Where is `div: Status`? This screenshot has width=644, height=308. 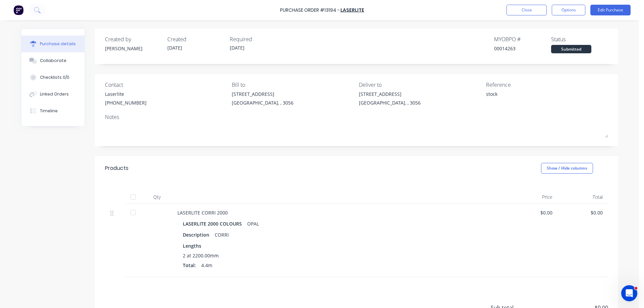 div: Status is located at coordinates (580, 39).